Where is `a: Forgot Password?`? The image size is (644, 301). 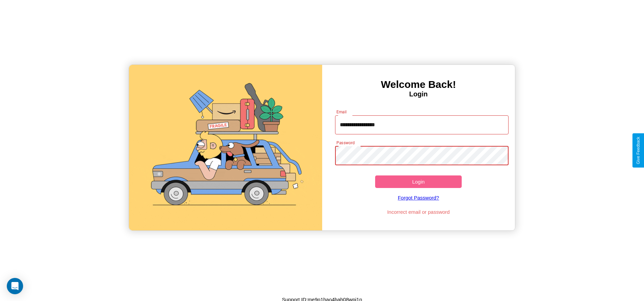 a: Forgot Password? is located at coordinates (418, 197).